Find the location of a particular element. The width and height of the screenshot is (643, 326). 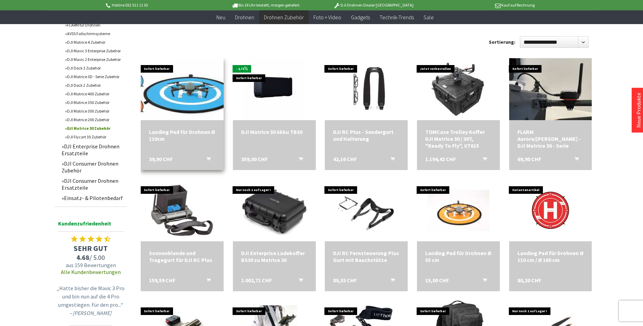

a: Gadgets is located at coordinates (360, 17).